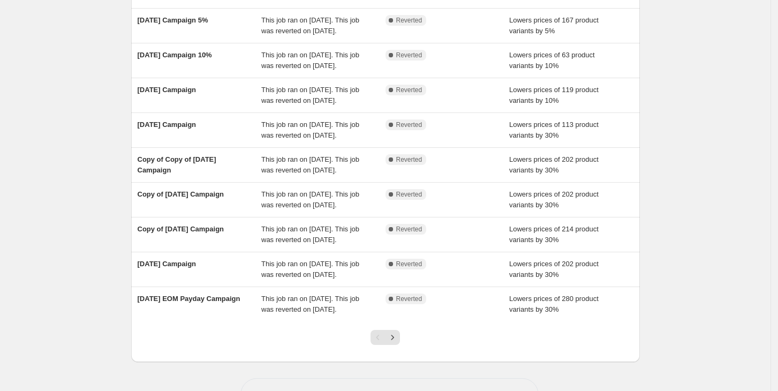 This screenshot has width=778, height=391. What do you see at coordinates (554, 95) in the screenshot?
I see `span: Lowers prices of 119 product variants by 10%` at bounding box center [554, 95].